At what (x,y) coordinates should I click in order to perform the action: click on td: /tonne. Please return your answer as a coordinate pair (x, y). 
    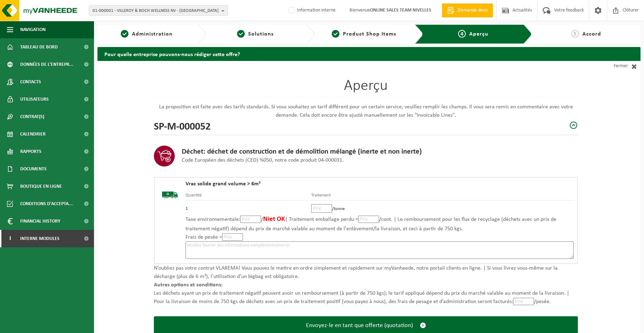
    Looking at the image, I should click on (443, 208).